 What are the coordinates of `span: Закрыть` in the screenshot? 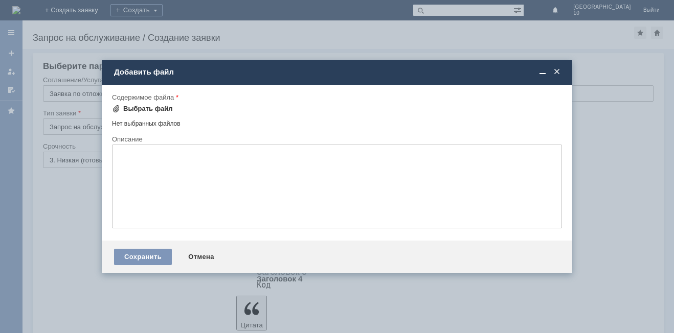 It's located at (557, 72).